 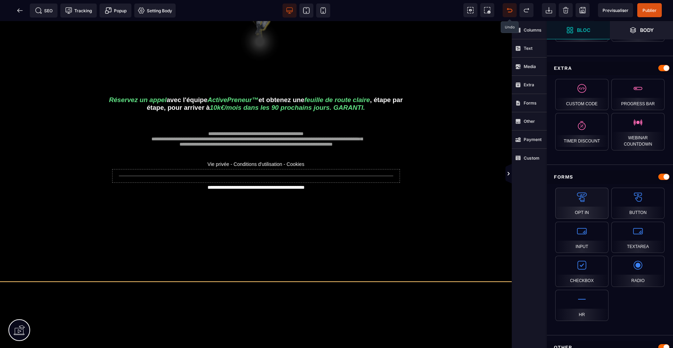 I want to click on i: Réservez un appel, so click(x=138, y=79).